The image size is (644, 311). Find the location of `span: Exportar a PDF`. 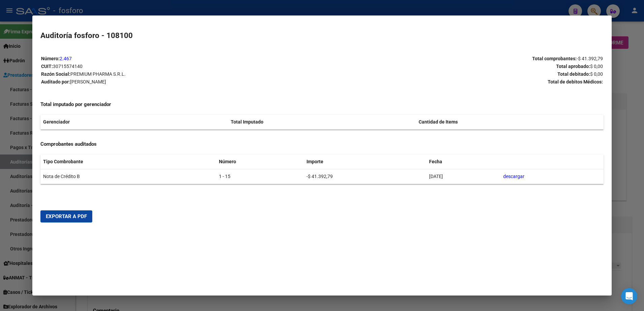

span: Exportar a PDF is located at coordinates (66, 216).